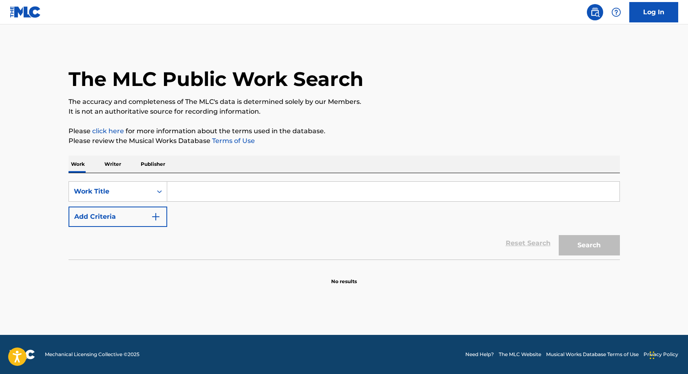 The width and height of the screenshot is (688, 374). I want to click on img: help, so click(616, 12).